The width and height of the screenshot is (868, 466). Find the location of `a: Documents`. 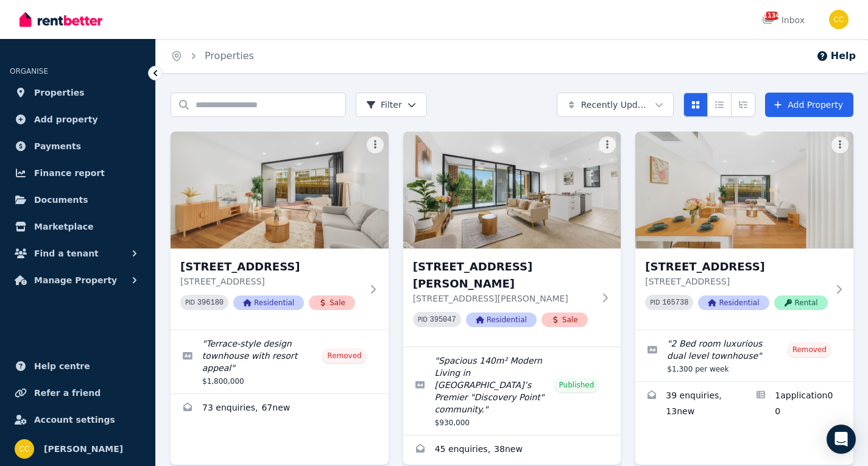

a: Documents is located at coordinates (77, 200).